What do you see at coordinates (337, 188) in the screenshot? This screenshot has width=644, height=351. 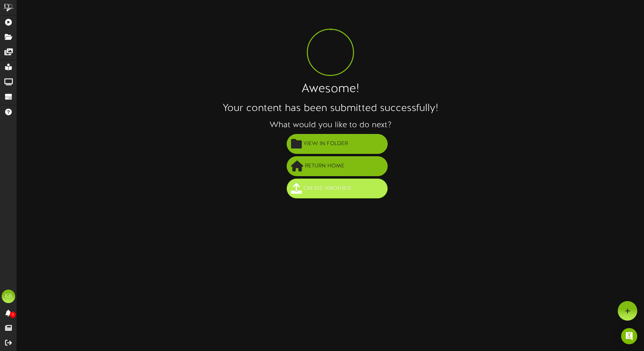 I see `button: Create Another` at bounding box center [337, 188].